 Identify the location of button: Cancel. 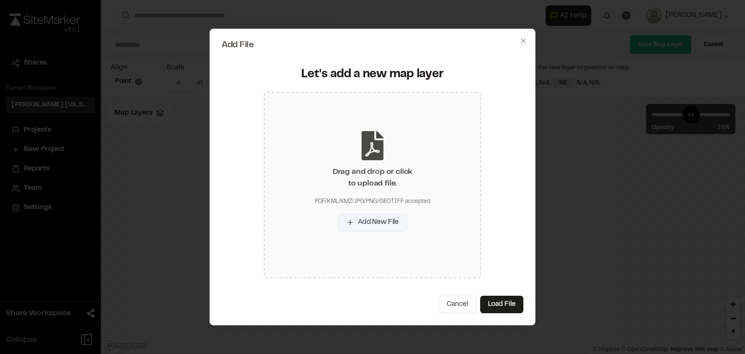
(457, 304).